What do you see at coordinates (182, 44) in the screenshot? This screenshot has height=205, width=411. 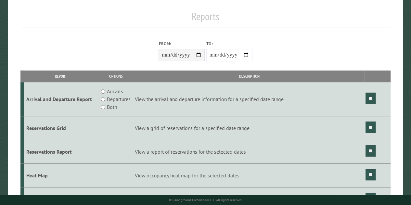 I see `label: From:` at bounding box center [182, 44].